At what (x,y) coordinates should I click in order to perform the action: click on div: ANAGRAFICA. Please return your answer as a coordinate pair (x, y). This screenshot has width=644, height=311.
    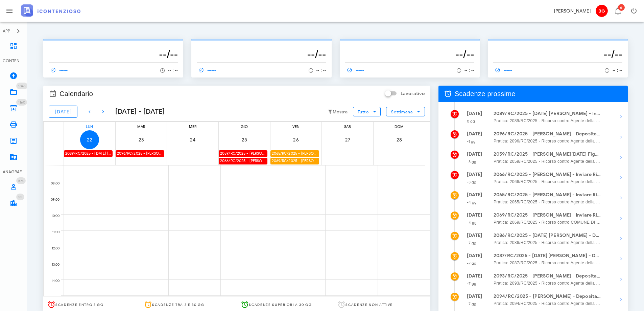
    Looking at the image, I should click on (13, 172).